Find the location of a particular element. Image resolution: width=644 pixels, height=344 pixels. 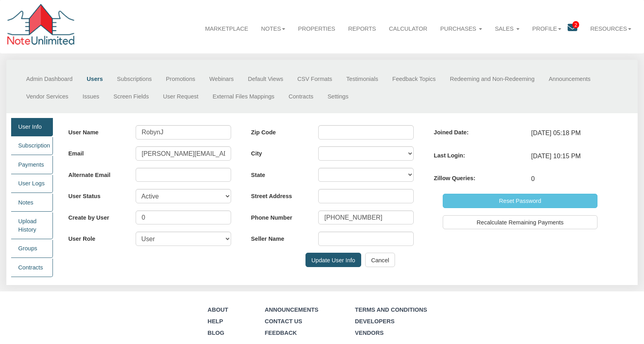

label: Create by User is located at coordinates (98, 216).